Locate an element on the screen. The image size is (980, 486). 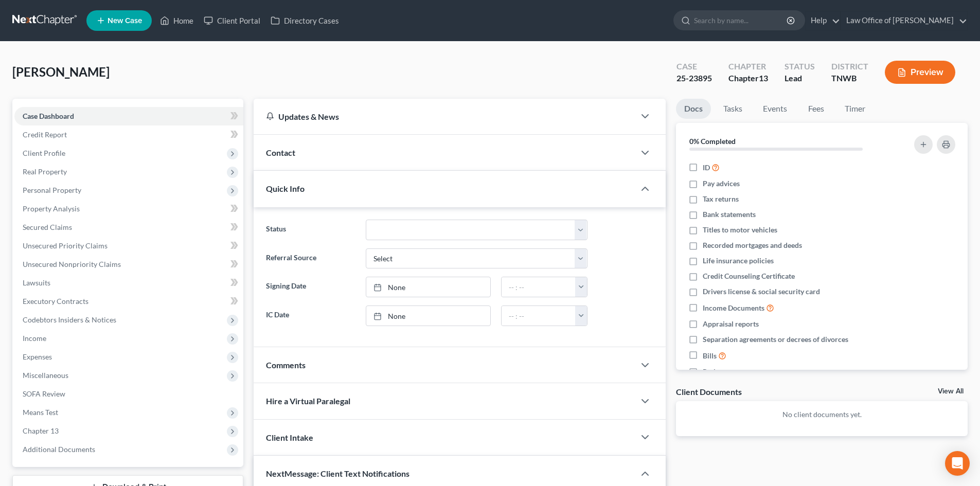
a: Events is located at coordinates (775, 108).